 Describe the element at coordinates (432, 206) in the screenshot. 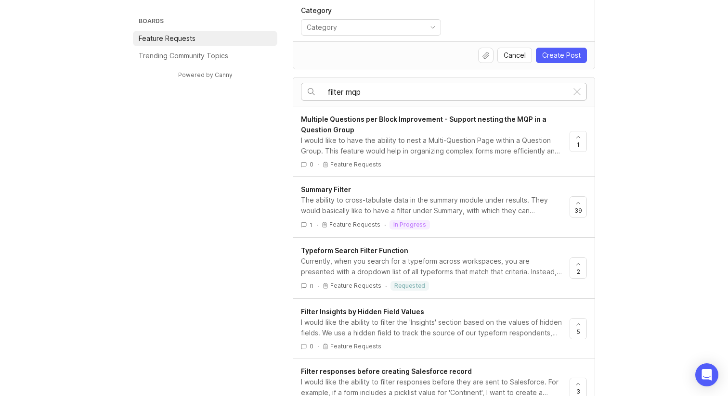

I see `div: The ability to cross-tabulate data in the summary module under results. They would basically like...` at that location.